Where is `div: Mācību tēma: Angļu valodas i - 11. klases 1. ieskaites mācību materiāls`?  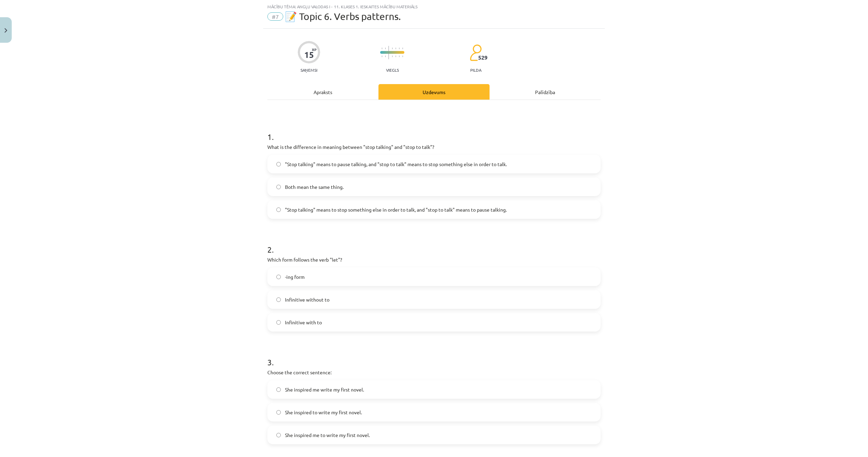
div: Mācību tēma: Angļu valodas i - 11. klases 1. ieskaites mācību materiāls is located at coordinates (434, 6).